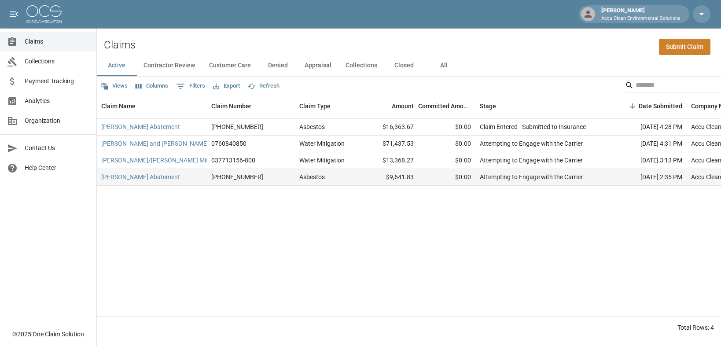 The width and height of the screenshot is (721, 346). What do you see at coordinates (230, 66) in the screenshot?
I see `button: Customer Care` at bounding box center [230, 66].